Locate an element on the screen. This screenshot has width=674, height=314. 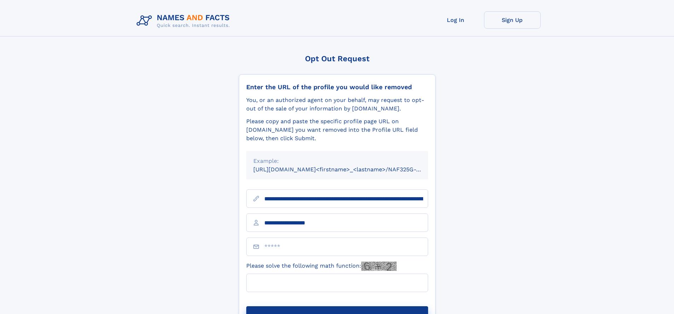
label: Please solve the following math function: is located at coordinates (321, 266).